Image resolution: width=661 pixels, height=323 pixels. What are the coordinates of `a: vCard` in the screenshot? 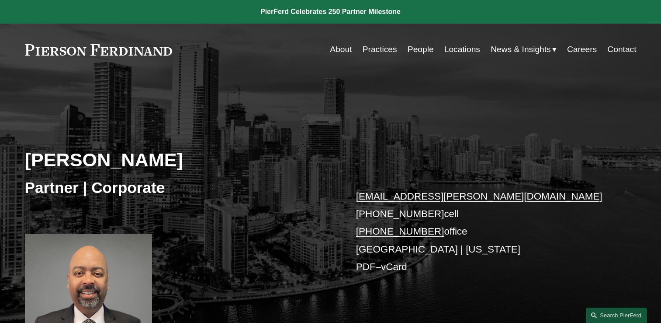 It's located at (394, 266).